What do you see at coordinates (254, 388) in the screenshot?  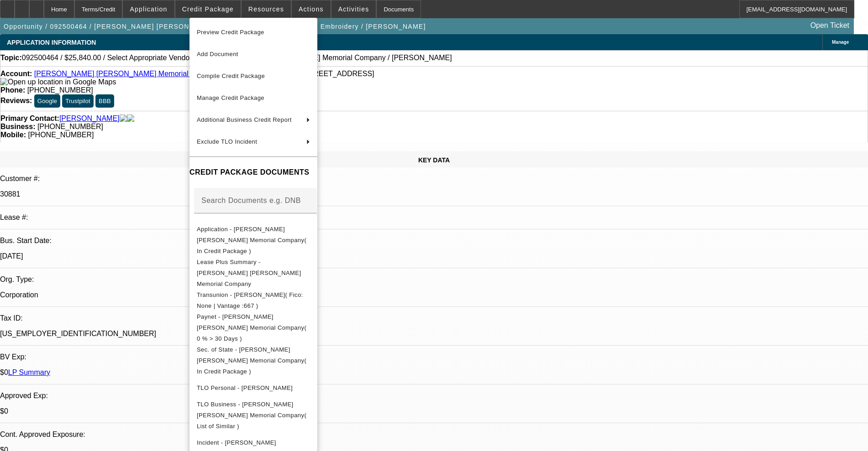 I see `button: TLO Personal - Hatch, Todd` at bounding box center [254, 388].